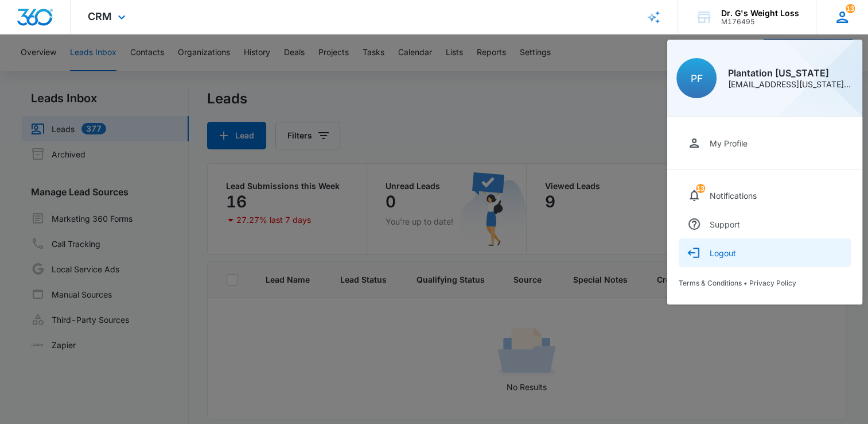  Describe the element at coordinates (711, 283) in the screenshot. I see `a: Terms & Conditions` at that location.